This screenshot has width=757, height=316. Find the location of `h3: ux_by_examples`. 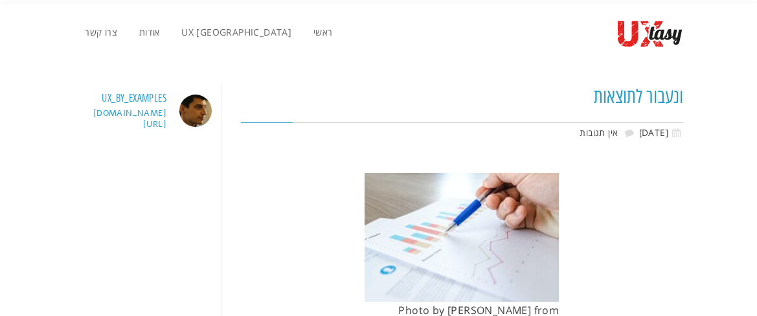

h3: ux_by_examples is located at coordinates (134, 98).